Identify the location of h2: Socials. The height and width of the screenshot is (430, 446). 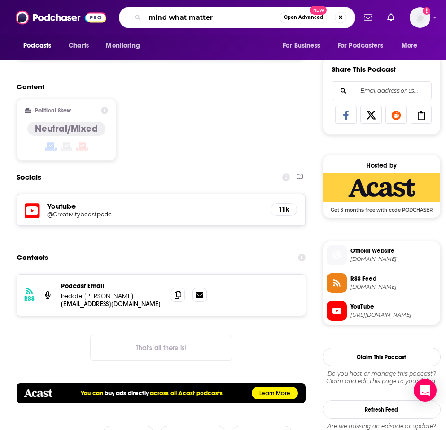
(29, 177).